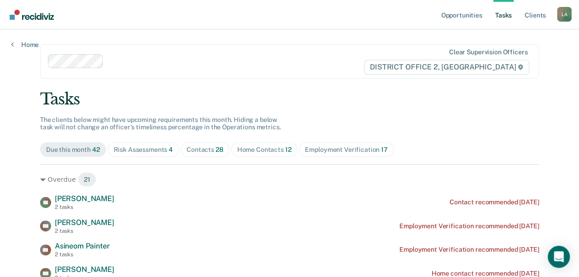  I want to click on span: 17, so click(384, 150).